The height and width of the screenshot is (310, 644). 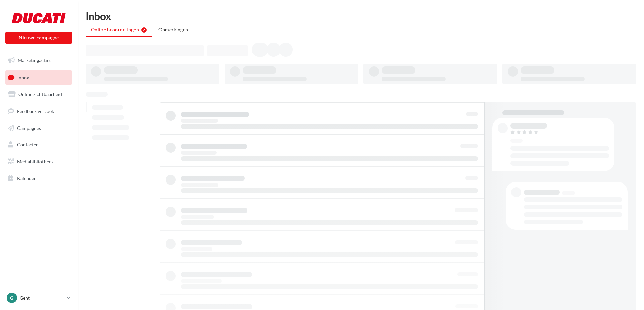 What do you see at coordinates (35, 111) in the screenshot?
I see `span: Feedback verzoek` at bounding box center [35, 111].